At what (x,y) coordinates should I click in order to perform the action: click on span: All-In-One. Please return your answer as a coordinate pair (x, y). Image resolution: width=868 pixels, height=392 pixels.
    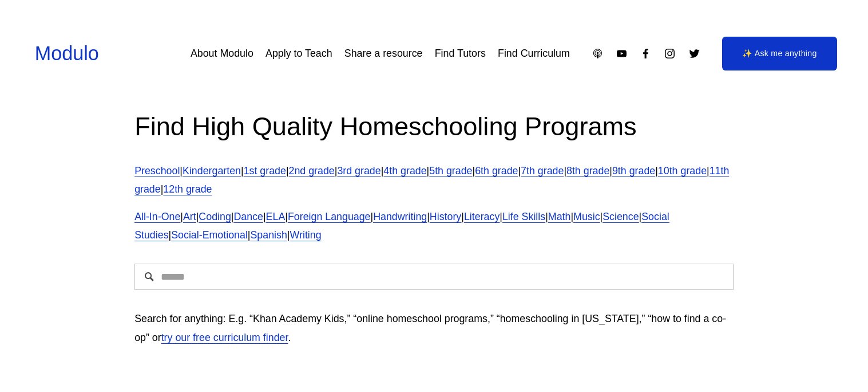
    Looking at the image, I should click on (157, 217).